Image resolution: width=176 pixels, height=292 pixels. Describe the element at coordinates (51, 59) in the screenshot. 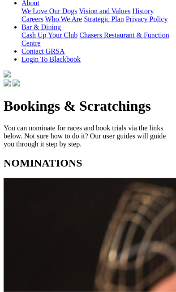

I see `a: Login To Blackbook` at that location.